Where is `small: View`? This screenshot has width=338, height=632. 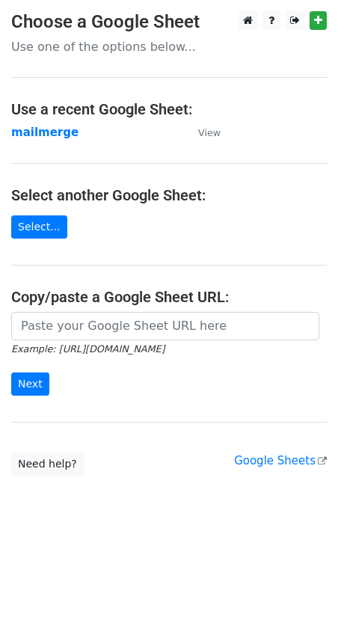 small: View is located at coordinates (209, 132).